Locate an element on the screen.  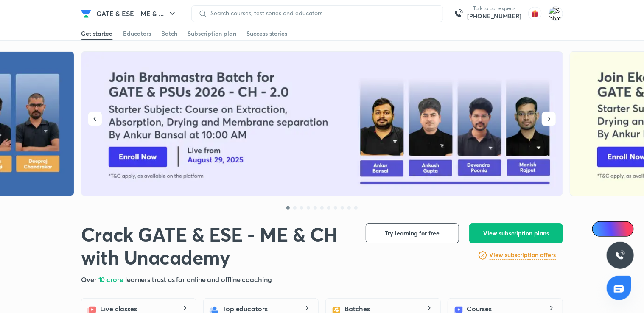
span: Try learning for free is located at coordinates (413, 233).